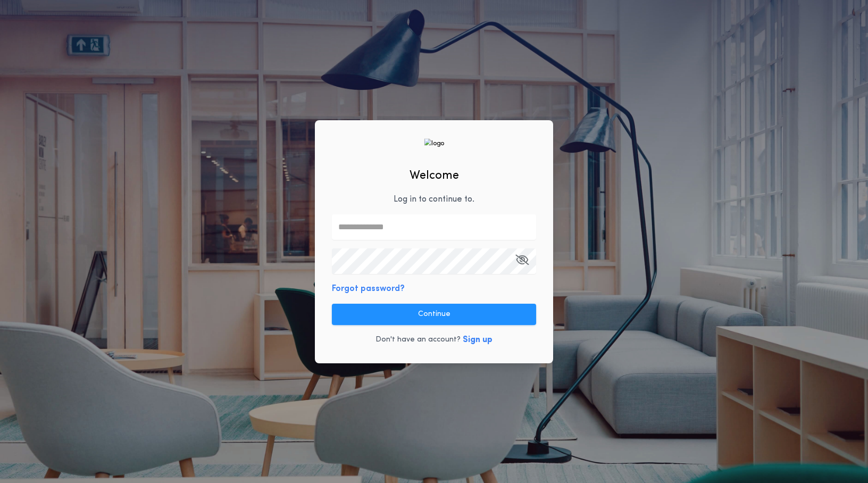 This screenshot has width=868, height=483. Describe the element at coordinates (434, 199) in the screenshot. I see `p: Log in to continue to .` at that location.